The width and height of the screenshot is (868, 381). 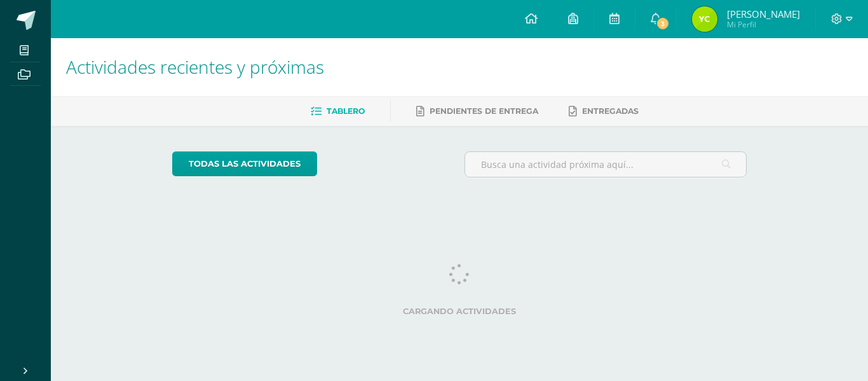 I want to click on input: Busca una actividad próxima aquí..., so click(x=606, y=164).